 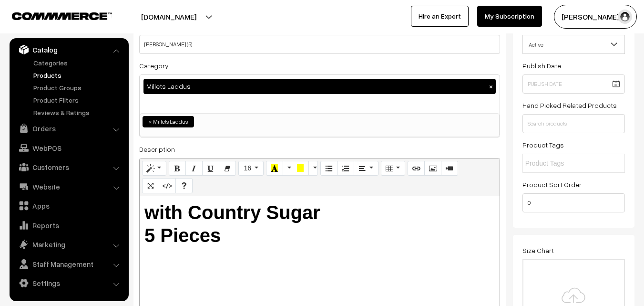 What do you see at coordinates (329, 169) in the screenshot?
I see `button: Unordered list (CTRL+SHIFT+NUM7)` at bounding box center [329, 169].